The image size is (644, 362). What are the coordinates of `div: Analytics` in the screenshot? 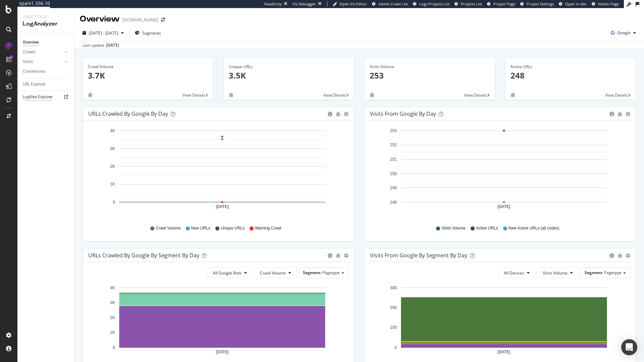 It's located at (46, 17).